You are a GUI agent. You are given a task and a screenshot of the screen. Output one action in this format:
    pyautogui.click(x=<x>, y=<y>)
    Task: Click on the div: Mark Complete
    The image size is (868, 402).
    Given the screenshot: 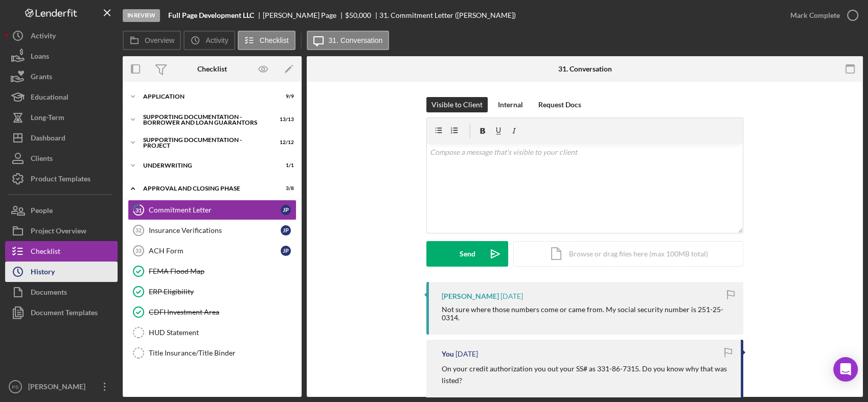 What is the action you would take?
    pyautogui.click(x=815, y=15)
    